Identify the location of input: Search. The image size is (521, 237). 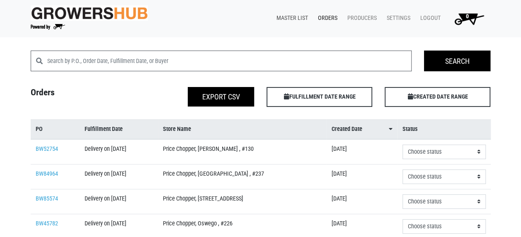
(457, 61).